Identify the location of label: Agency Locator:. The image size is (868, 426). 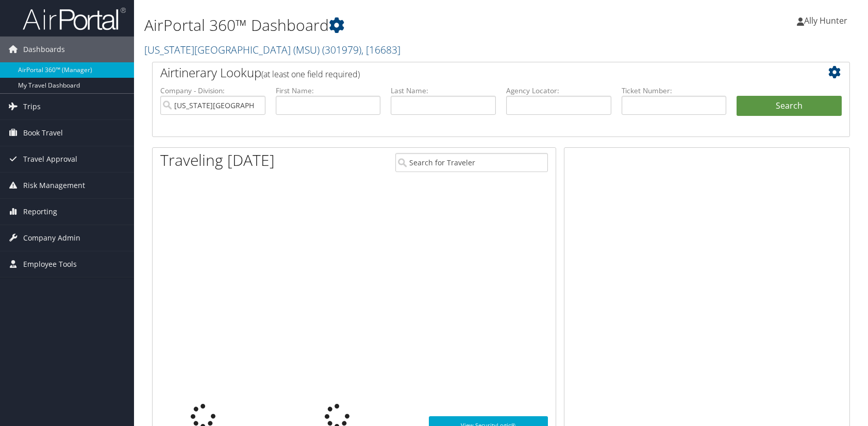
(559, 91).